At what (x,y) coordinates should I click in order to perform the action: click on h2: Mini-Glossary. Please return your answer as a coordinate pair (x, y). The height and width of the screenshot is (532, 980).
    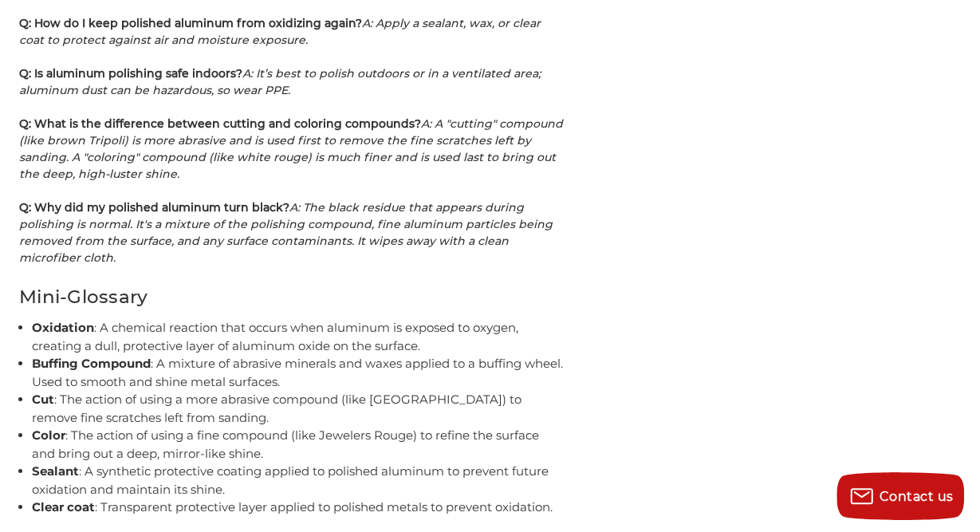
    Looking at the image, I should click on (292, 297).